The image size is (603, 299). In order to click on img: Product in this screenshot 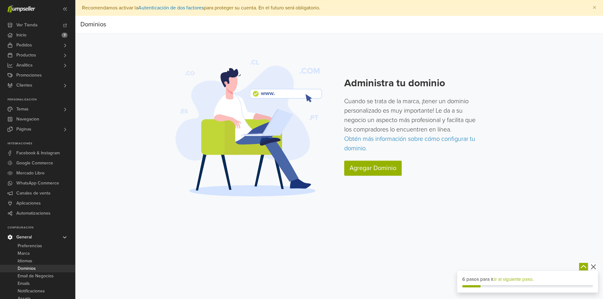, I will do `click(250, 128)`.